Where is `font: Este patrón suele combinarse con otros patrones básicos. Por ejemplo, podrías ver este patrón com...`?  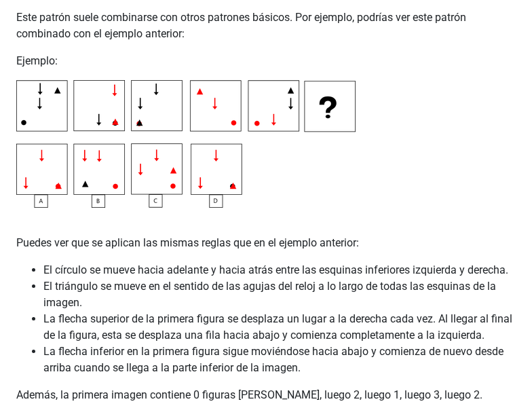
font: Este patrón suele combinarse con otros patrones básicos. Por ejemplo, podrías ver este patrón com... is located at coordinates (241, 25).